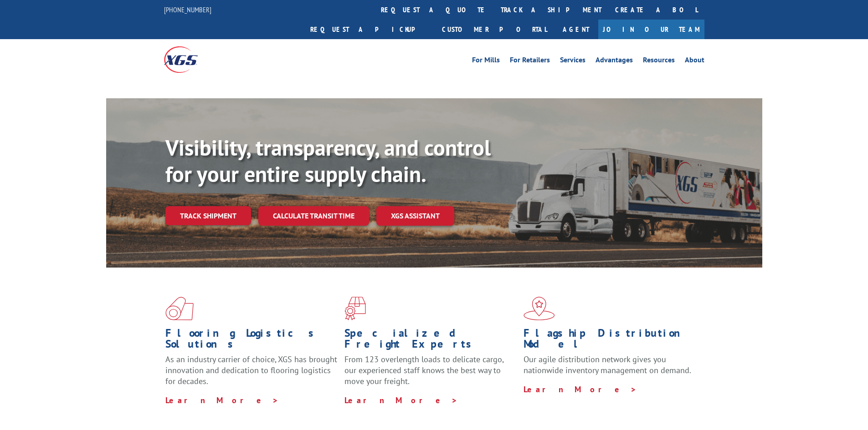 This screenshot has height=430, width=868. Describe the element at coordinates (486, 62) in the screenshot. I see `a: For Mills` at that location.